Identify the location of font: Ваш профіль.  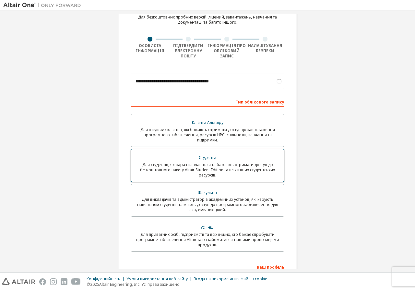
(270, 267).